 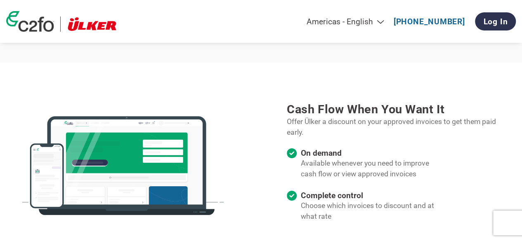 I want to click on p: Offer Ülker a discount on your approved invoices to get them paid early., so click(x=395, y=127).